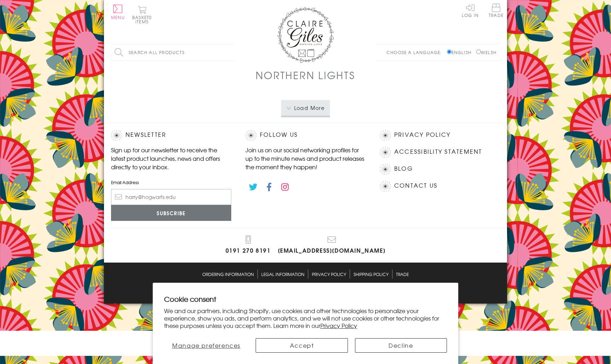 The width and height of the screenshot is (611, 364). What do you see at coordinates (479, 52) in the screenshot?
I see `input: Welsh` at bounding box center [479, 52].